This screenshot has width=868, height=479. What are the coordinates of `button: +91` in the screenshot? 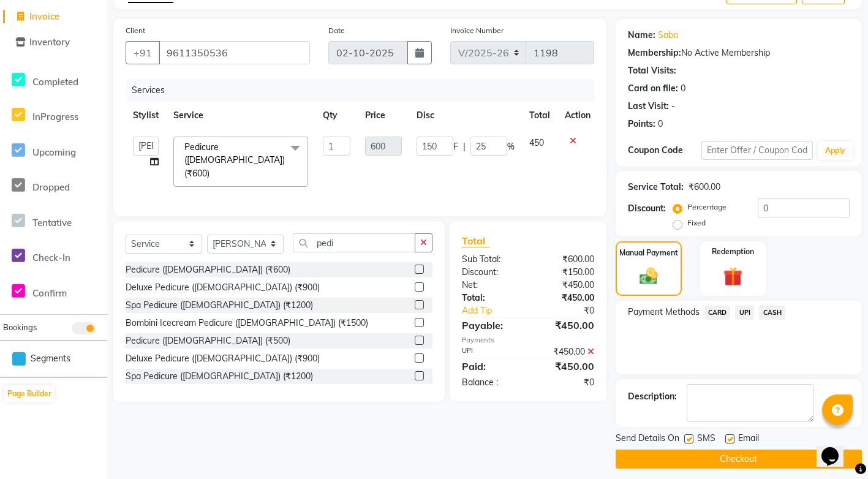 It's located at (142, 53).